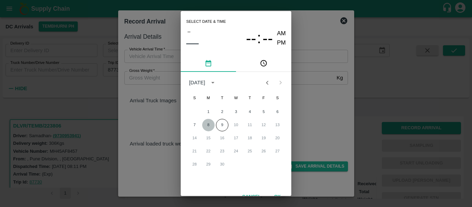 The image size is (472, 207). I want to click on button: 1, so click(208, 112).